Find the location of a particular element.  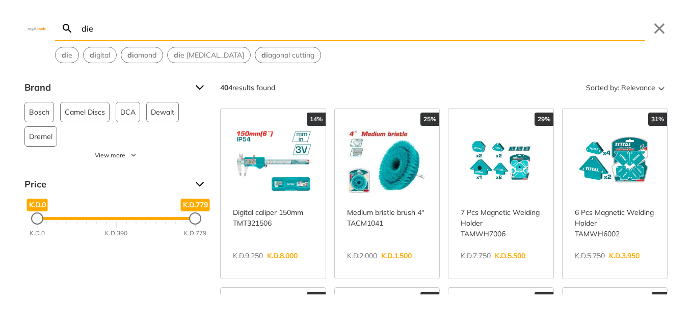

div: Minimum Price is located at coordinates (37, 218).